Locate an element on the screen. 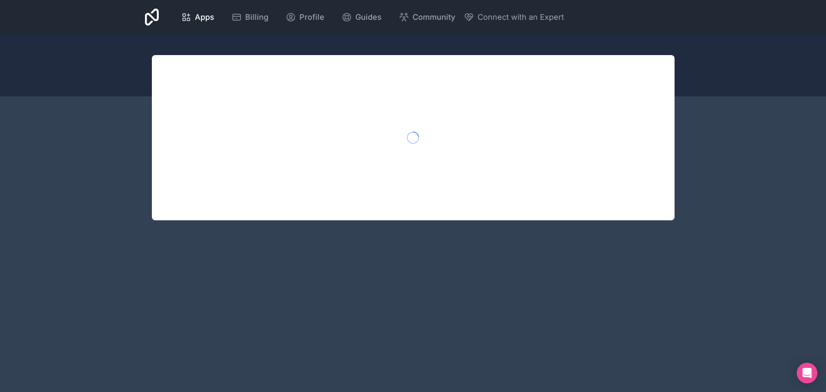  a: Guides is located at coordinates (361, 17).